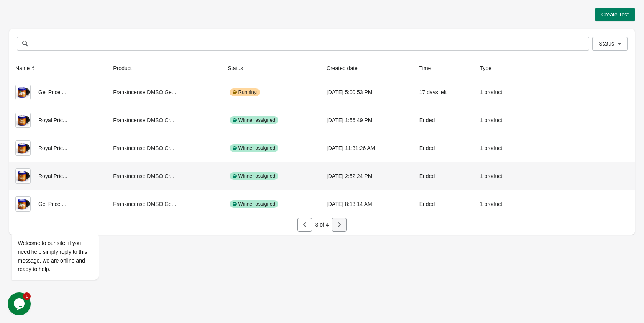 The width and height of the screenshot is (644, 323). I want to click on button: Created date, so click(346, 69).